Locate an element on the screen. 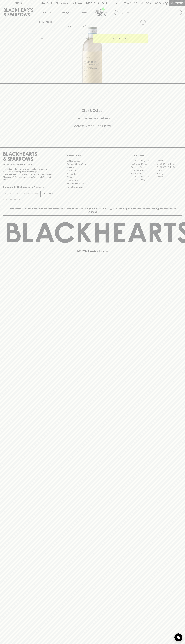 Image resolution: width=185 pixels, height=644 pixels. p: Tastings is located at coordinates (65, 12).